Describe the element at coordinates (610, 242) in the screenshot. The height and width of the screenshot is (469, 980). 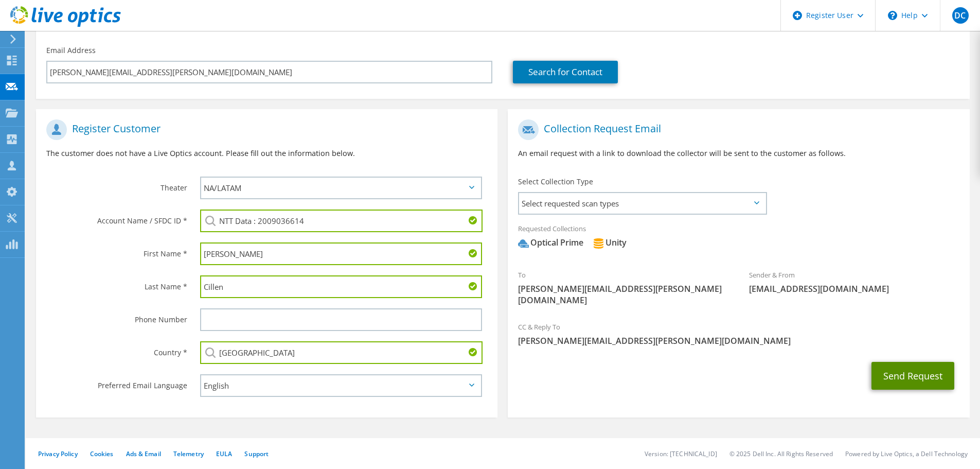
I see `div: Unity` at that location.